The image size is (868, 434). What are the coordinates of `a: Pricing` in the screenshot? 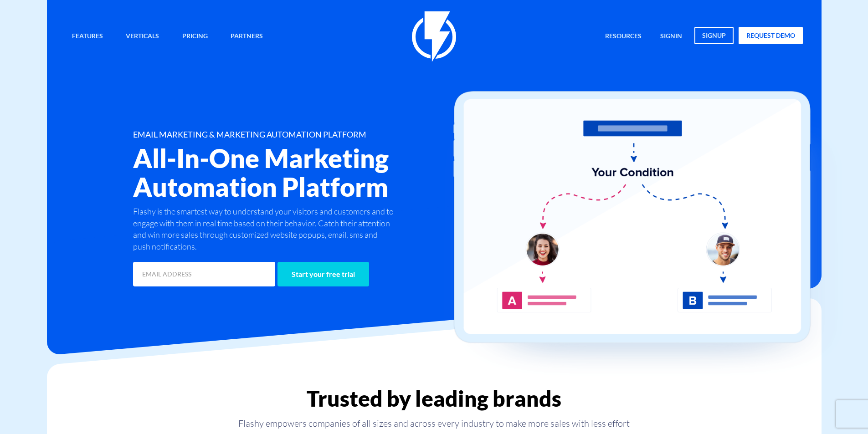 It's located at (195, 37).